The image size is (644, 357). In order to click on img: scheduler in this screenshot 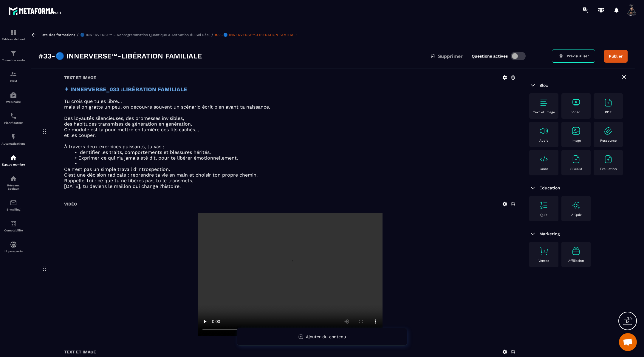, I will do `click(14, 116)`.